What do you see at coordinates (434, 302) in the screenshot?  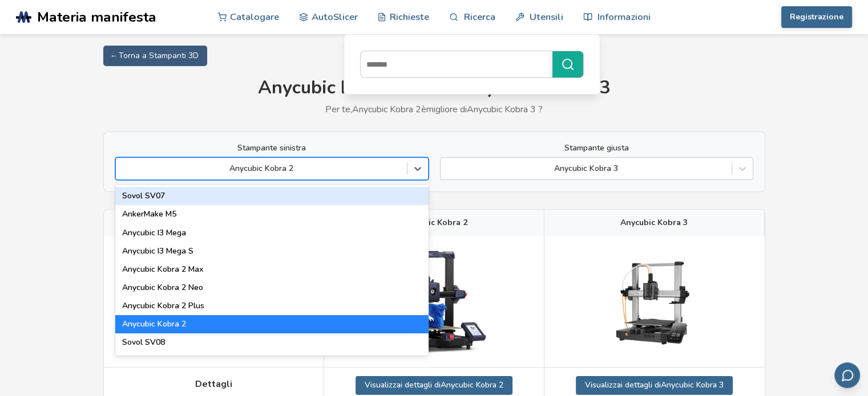 I see `img: Anycubic Kobra 2` at bounding box center [434, 302].